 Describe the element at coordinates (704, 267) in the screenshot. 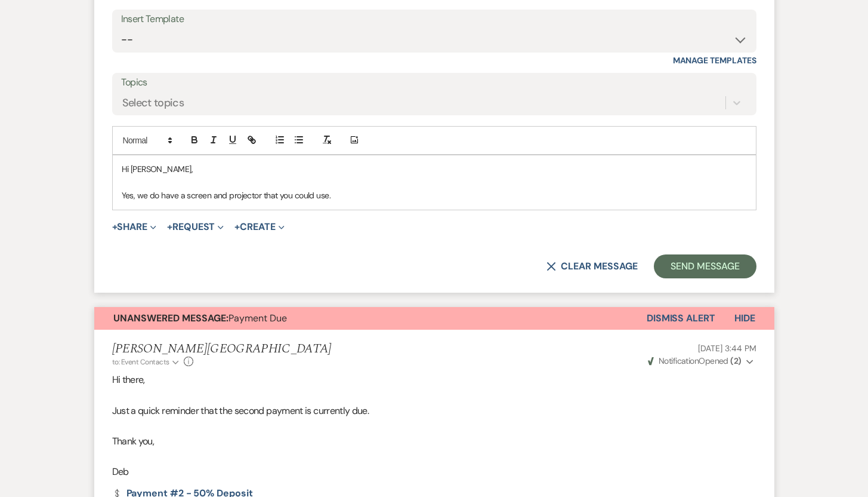

I see `button: Send Message` at that location.